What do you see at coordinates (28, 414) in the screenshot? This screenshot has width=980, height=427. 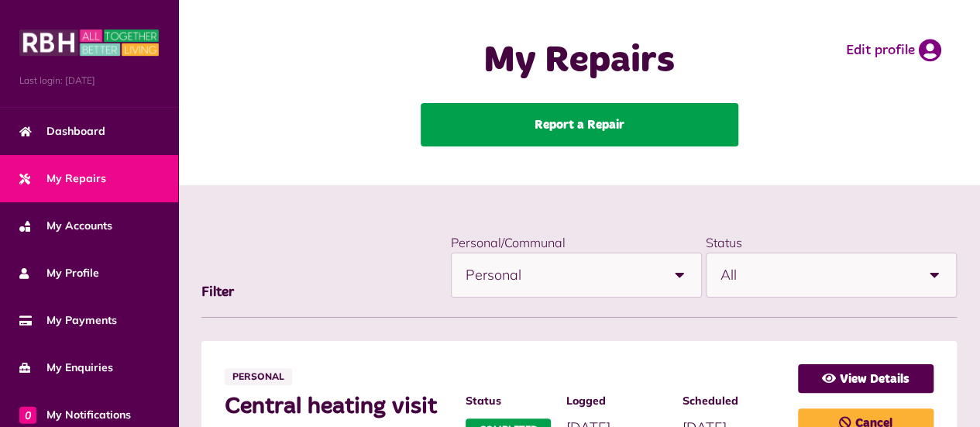 I see `span: 0` at bounding box center [28, 414].